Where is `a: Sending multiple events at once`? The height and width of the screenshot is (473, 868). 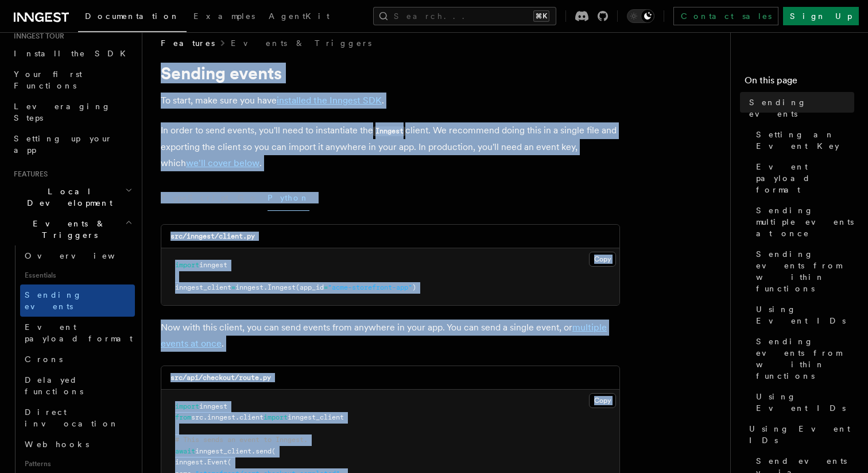 a: Sending multiple events at once is located at coordinates (803, 222).